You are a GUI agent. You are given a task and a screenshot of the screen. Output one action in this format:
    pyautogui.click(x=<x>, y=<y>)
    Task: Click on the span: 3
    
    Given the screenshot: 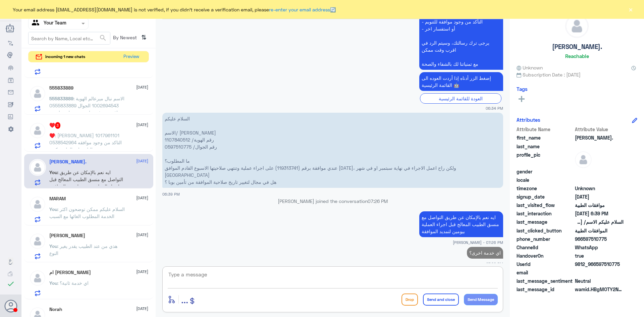 What is the action you would take?
    pyautogui.click(x=58, y=125)
    